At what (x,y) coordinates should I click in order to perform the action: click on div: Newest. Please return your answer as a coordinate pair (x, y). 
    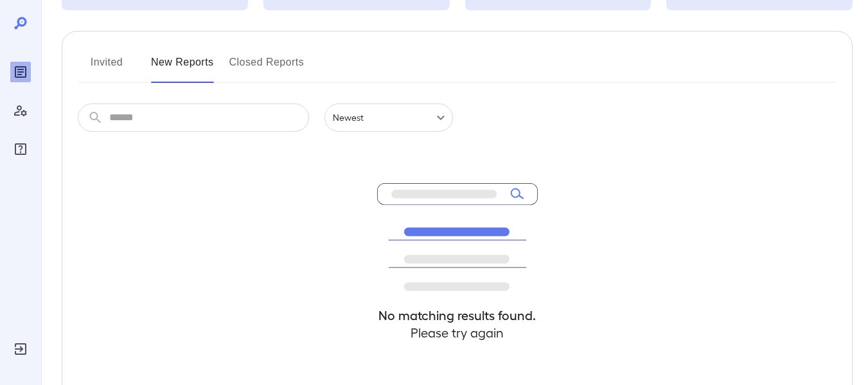
    Looking at the image, I should click on (389, 118).